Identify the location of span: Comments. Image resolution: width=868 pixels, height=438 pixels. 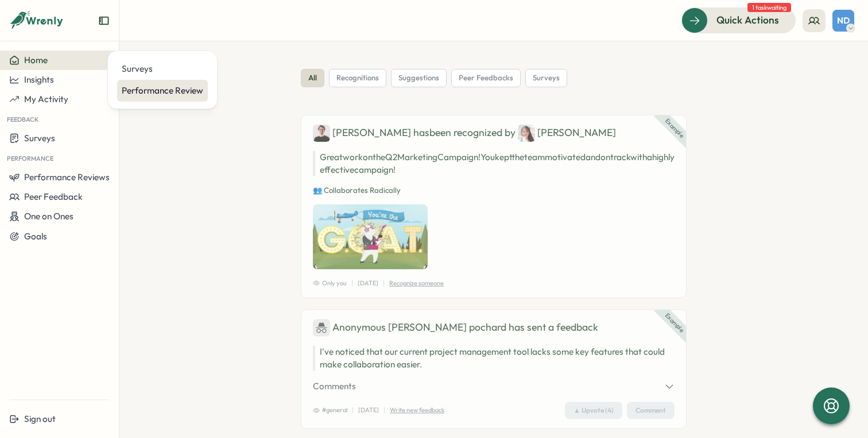
(334, 386).